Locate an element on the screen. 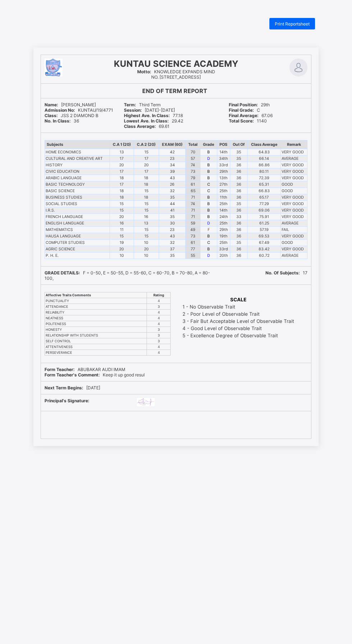  td: P. H. E. is located at coordinates (77, 256).